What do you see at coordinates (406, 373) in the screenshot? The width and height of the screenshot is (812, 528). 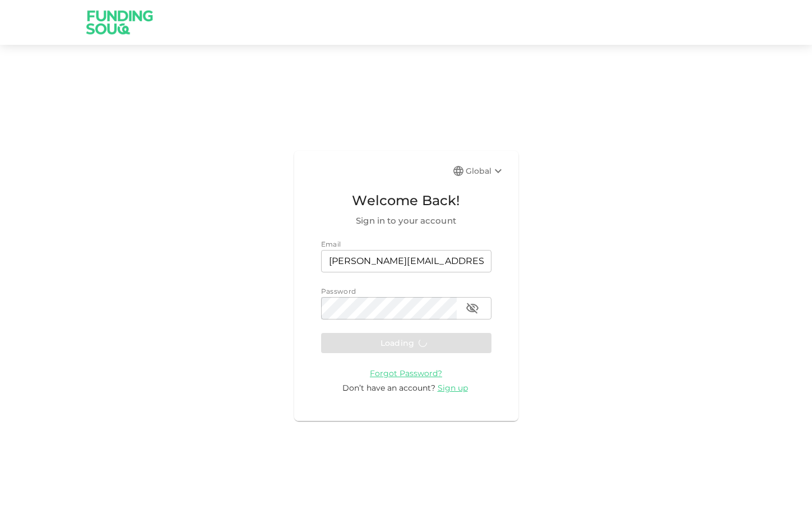 I see `span: Forgot Password?` at bounding box center [406, 373].